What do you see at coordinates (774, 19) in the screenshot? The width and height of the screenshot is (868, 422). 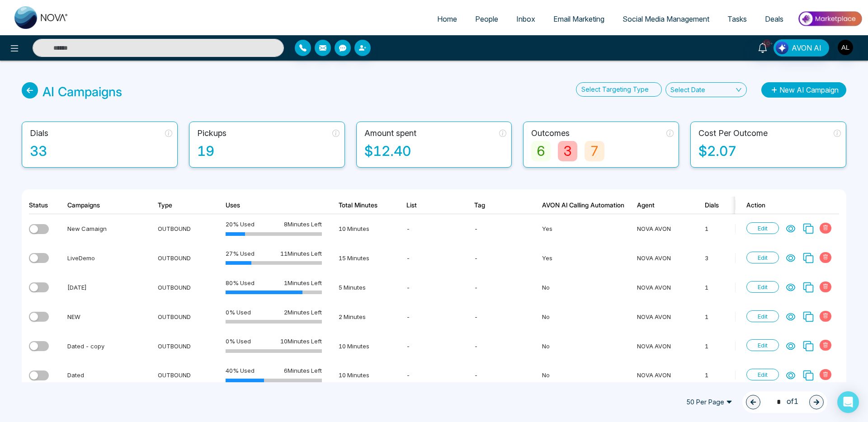 I see `span: Deals` at bounding box center [774, 19].